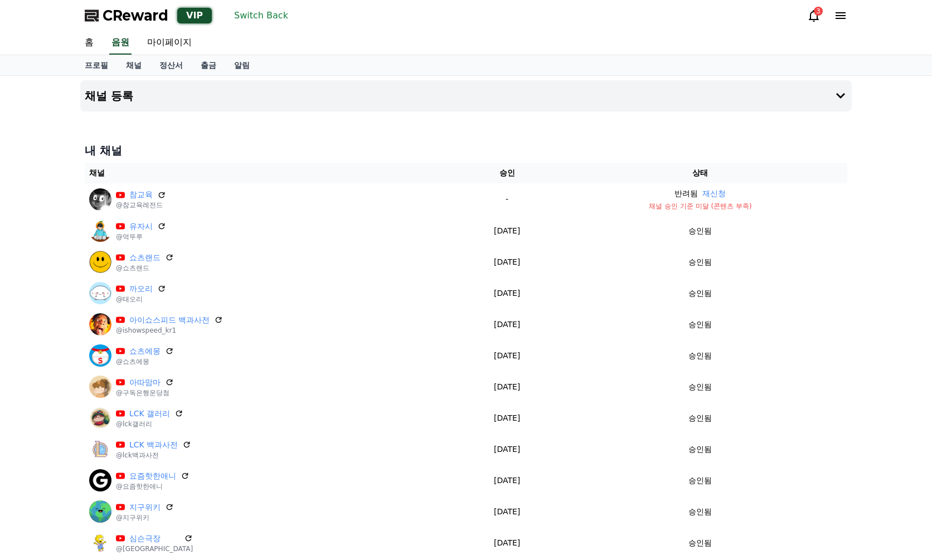 This screenshot has height=560, width=932. I want to click on a: 음원, so click(120, 43).